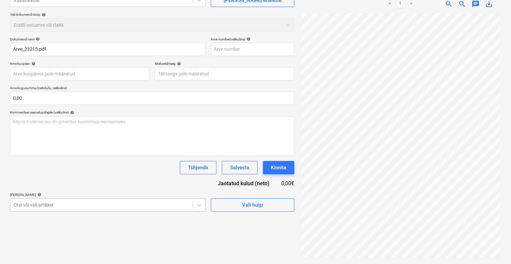 The height and width of the screenshot is (264, 511). Describe the element at coordinates (224, 63) in the screenshot. I see `div: Maksetähtaeg` at that location.